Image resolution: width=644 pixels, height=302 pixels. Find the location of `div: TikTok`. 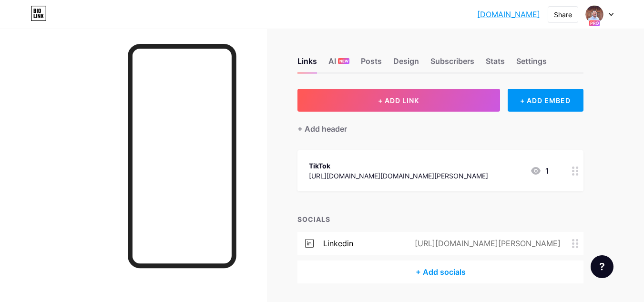

div: TikTok is located at coordinates (399, 166).